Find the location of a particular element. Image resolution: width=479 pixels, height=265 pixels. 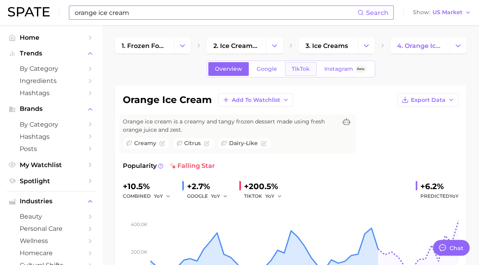

span: Posts is located at coordinates (51, 149).